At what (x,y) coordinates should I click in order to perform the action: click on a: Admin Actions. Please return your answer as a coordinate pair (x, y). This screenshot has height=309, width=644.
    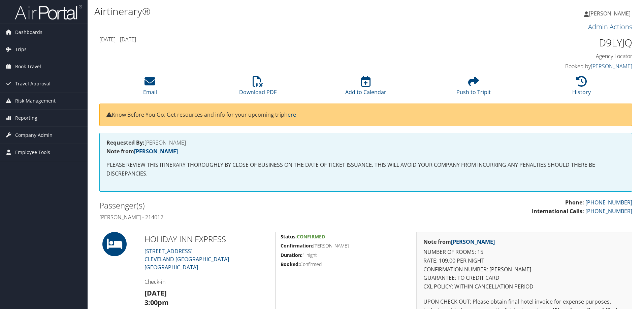
    Looking at the image, I should click on (609, 27).